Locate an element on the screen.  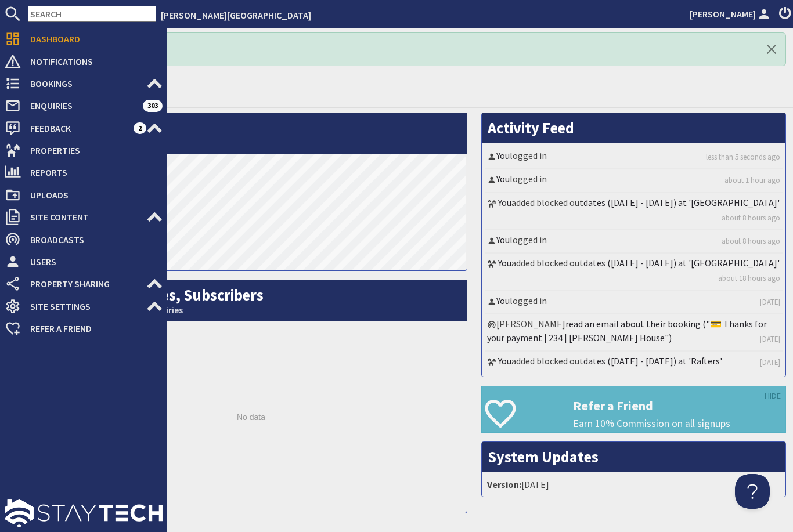
span: 2 is located at coordinates (139, 128).